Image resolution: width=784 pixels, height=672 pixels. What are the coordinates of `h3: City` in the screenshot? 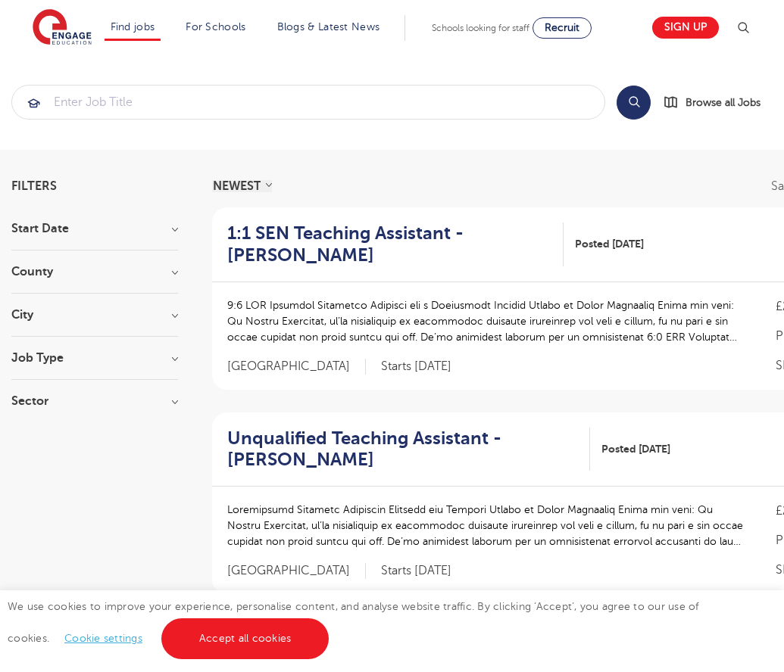 It's located at (94, 315).